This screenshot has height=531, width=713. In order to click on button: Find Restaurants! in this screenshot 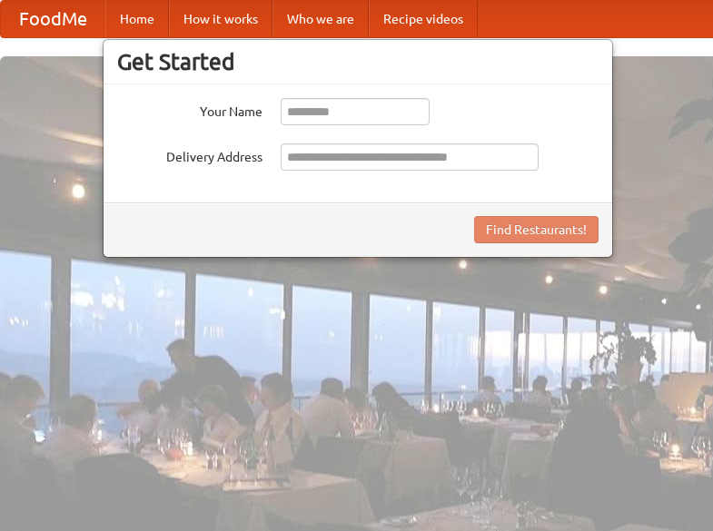, I will do `click(536, 230)`.